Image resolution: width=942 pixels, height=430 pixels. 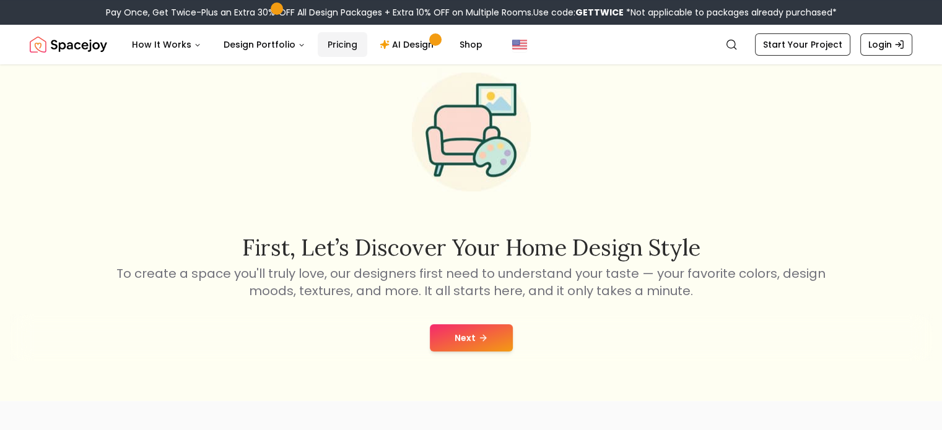 What do you see at coordinates (471, 45) in the screenshot?
I see `a: Shop` at bounding box center [471, 45].